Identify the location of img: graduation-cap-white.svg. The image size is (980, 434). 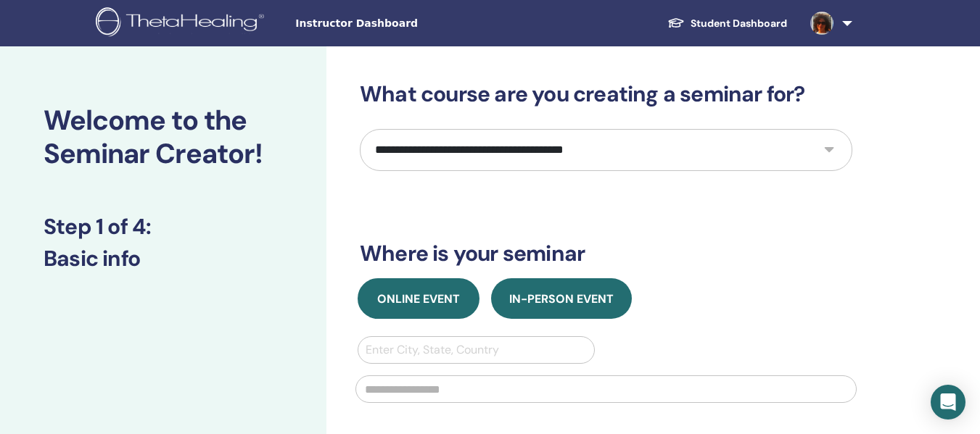
(676, 23).